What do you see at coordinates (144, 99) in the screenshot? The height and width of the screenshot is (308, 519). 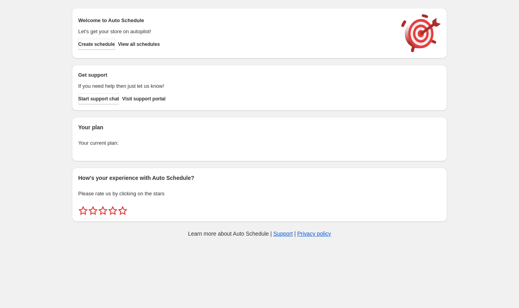 I see `a: Visit support portal` at bounding box center [144, 99].